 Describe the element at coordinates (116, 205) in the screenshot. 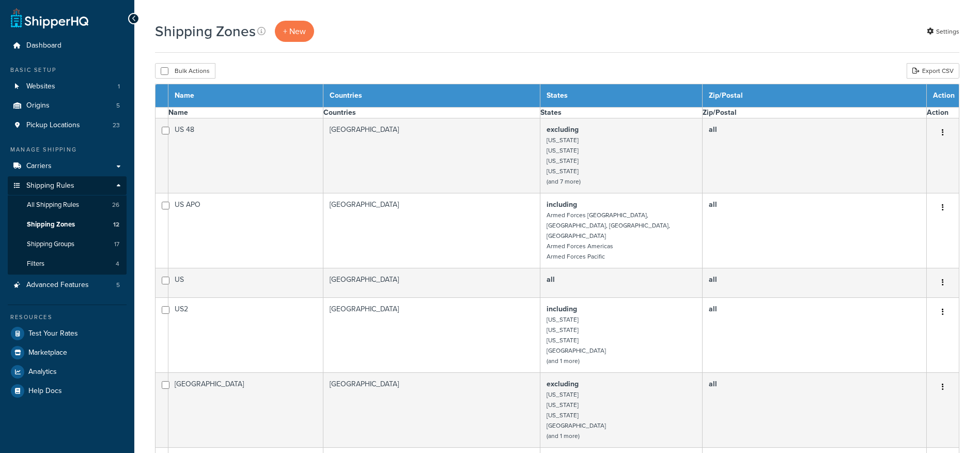

I see `span: 26` at that location.